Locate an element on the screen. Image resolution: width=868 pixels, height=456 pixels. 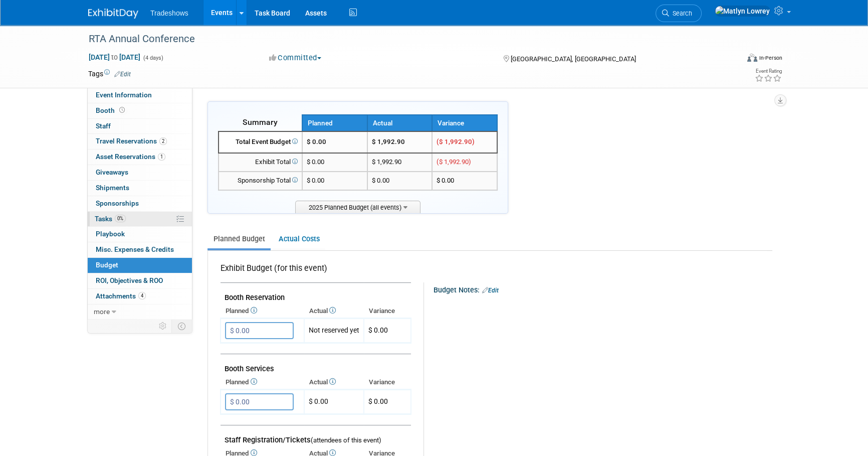
div: RTA Annual Conference is located at coordinates (404, 39).